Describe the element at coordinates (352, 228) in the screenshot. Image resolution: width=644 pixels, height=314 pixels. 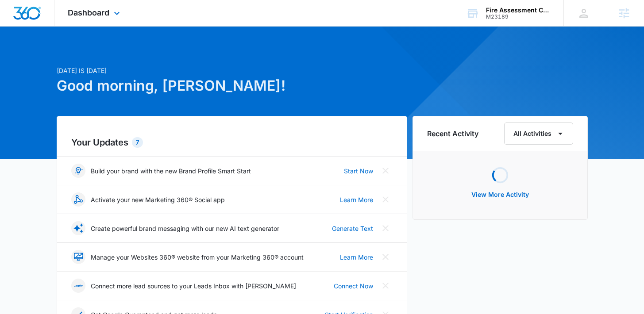
I see `a: Generate Text` at that location.